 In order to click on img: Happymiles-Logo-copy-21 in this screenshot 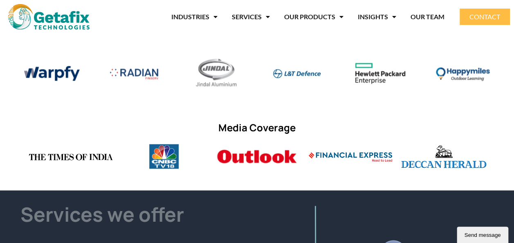, I will do `click(462, 73)`.